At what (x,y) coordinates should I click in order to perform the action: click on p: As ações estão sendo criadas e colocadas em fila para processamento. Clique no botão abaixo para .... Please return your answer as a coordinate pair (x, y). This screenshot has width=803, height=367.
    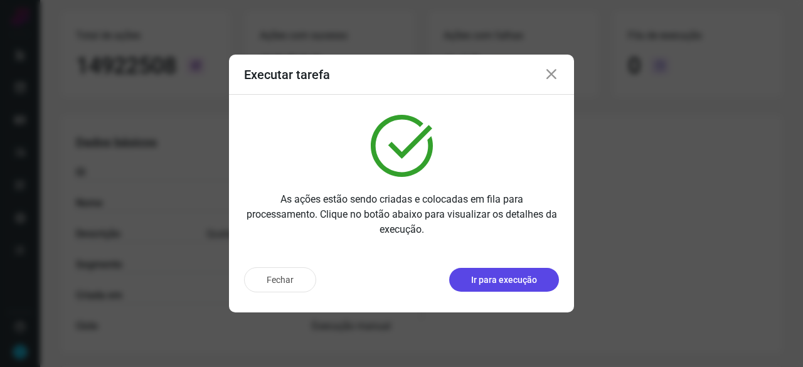
    Looking at the image, I should click on (402, 215).